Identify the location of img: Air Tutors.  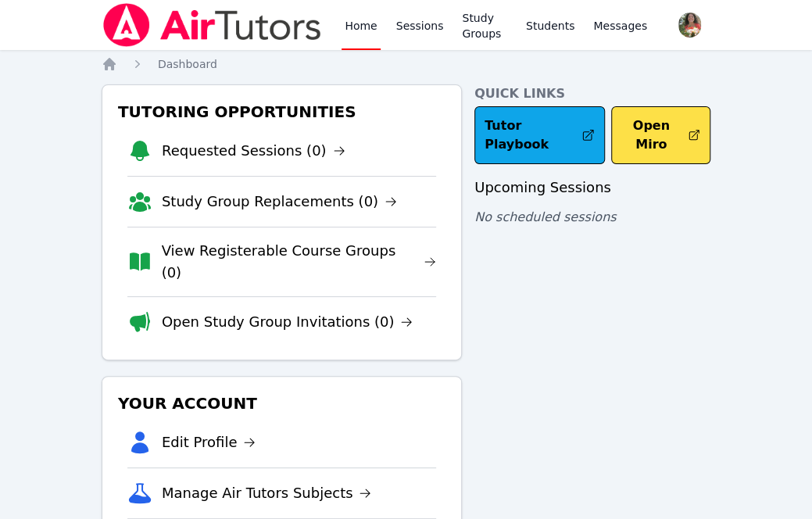
(212, 25).